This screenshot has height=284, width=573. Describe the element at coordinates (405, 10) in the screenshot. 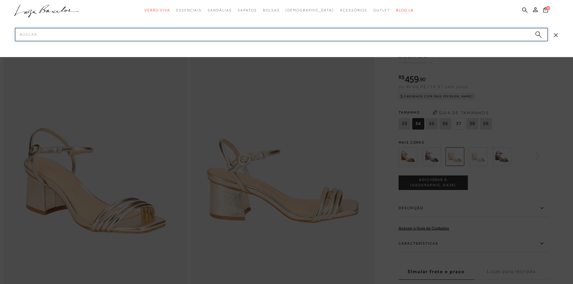

I see `a: BLOG LB` at that location.